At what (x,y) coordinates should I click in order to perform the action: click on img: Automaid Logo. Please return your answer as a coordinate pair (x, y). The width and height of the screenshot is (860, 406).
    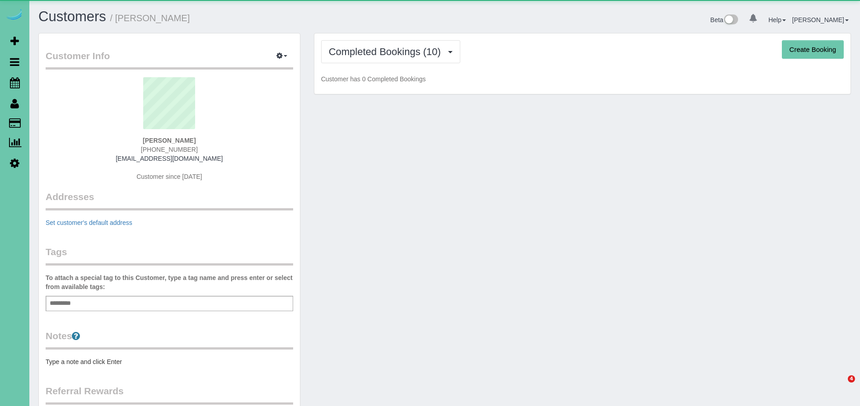
    Looking at the image, I should click on (14, 15).